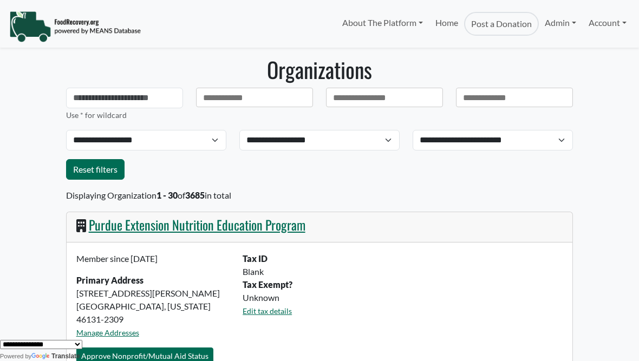  What do you see at coordinates (41, 357) in the screenshot?
I see `img: Google Translate` at bounding box center [41, 357].